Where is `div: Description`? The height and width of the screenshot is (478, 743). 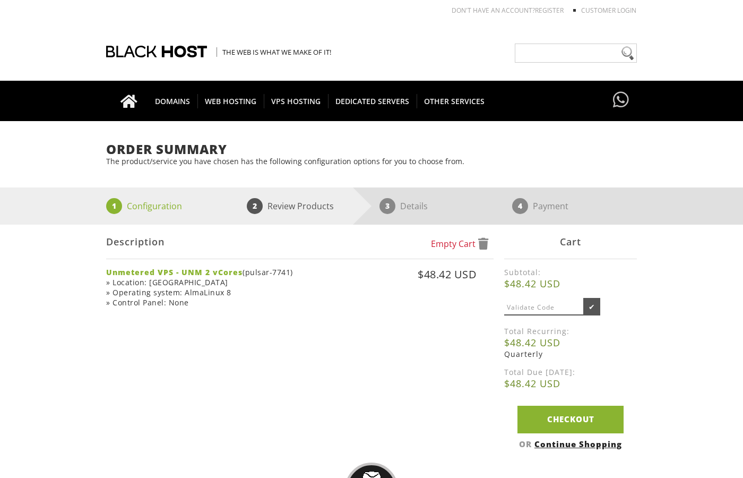
div: Description is located at coordinates (300, 242).